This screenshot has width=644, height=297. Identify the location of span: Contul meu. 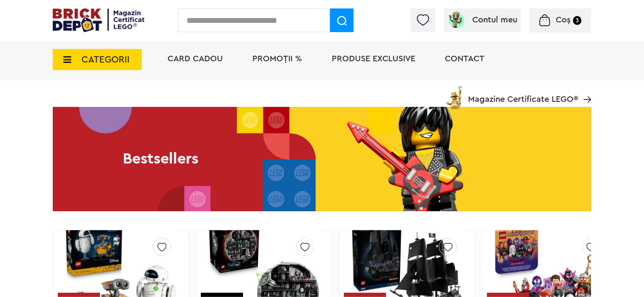
(495, 20).